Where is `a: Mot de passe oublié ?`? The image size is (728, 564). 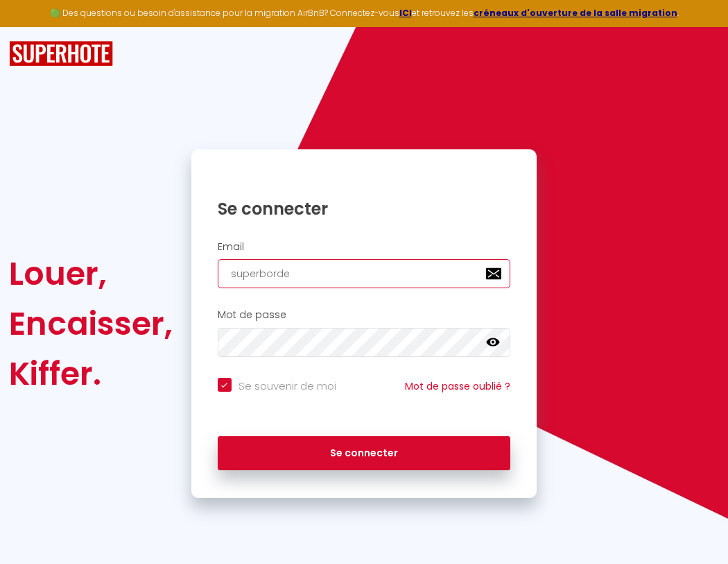 a: Mot de passe oublié ? is located at coordinates (458, 386).